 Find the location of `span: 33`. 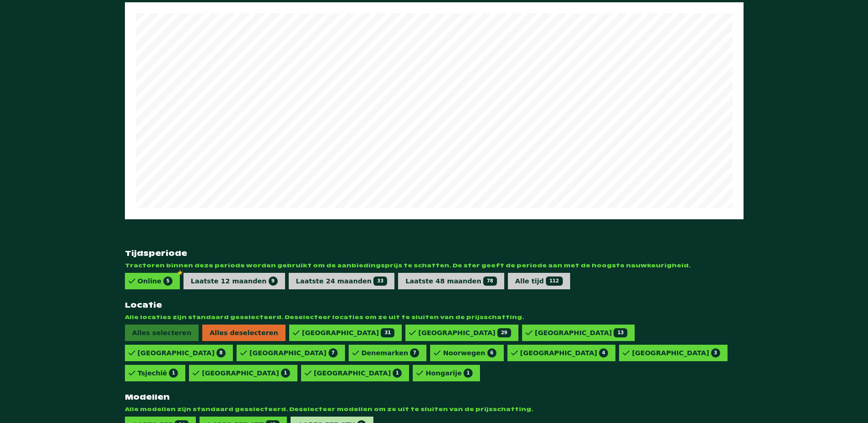

span: 33 is located at coordinates (380, 281).